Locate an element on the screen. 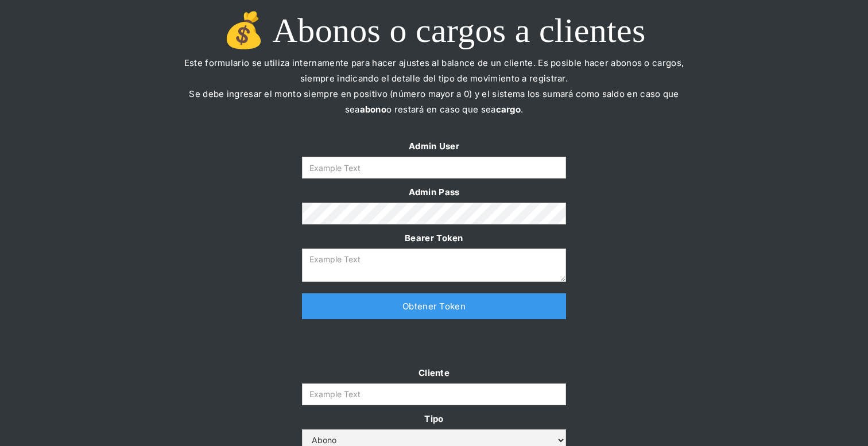 This screenshot has width=868, height=446. label: Cliente is located at coordinates (434, 372).